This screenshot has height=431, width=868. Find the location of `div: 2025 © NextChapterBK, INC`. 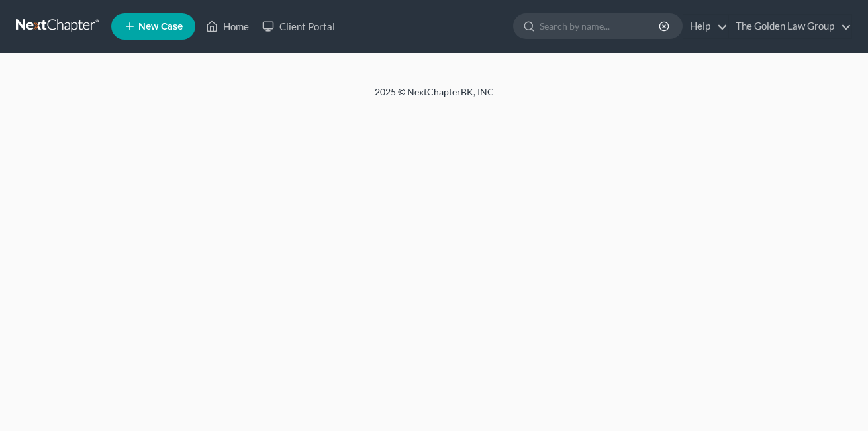

div: 2025 © NextChapterBK, INC is located at coordinates (434, 97).